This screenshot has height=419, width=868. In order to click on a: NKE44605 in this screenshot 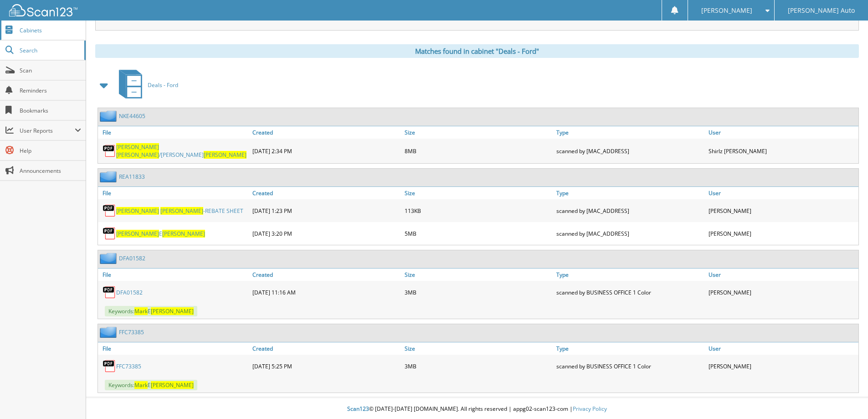, I will do `click(132, 116)`.